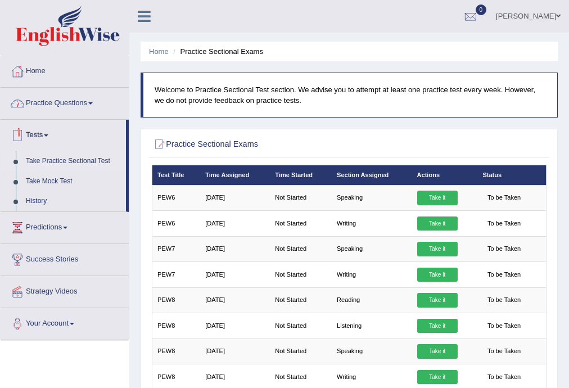 The height and width of the screenshot is (388, 569). What do you see at coordinates (176, 175) in the screenshot?
I see `th: Test Title` at bounding box center [176, 175].